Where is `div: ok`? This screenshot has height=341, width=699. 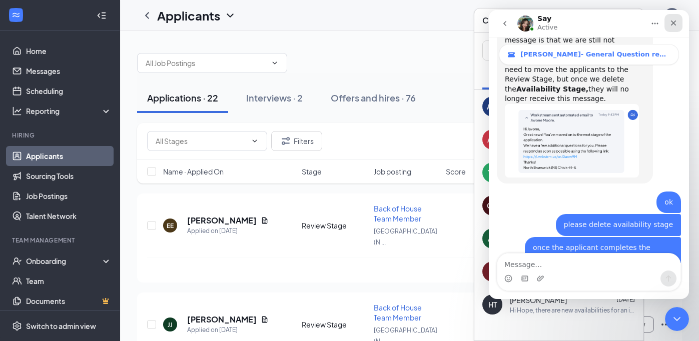 div: ok is located at coordinates (180, 193).